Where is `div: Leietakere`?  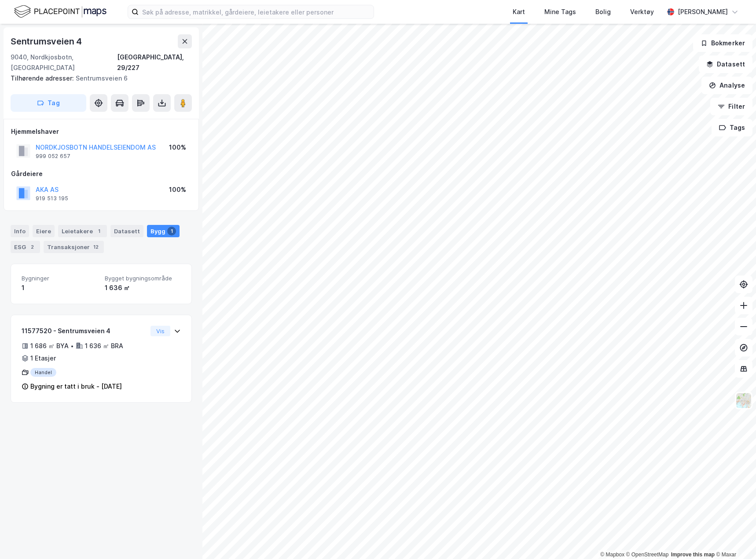 div: Leietakere is located at coordinates (82, 231).